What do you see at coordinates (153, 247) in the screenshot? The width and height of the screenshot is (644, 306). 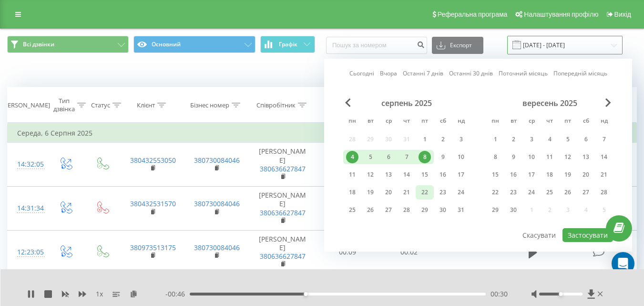 I see `a: 380973513175` at bounding box center [153, 247].